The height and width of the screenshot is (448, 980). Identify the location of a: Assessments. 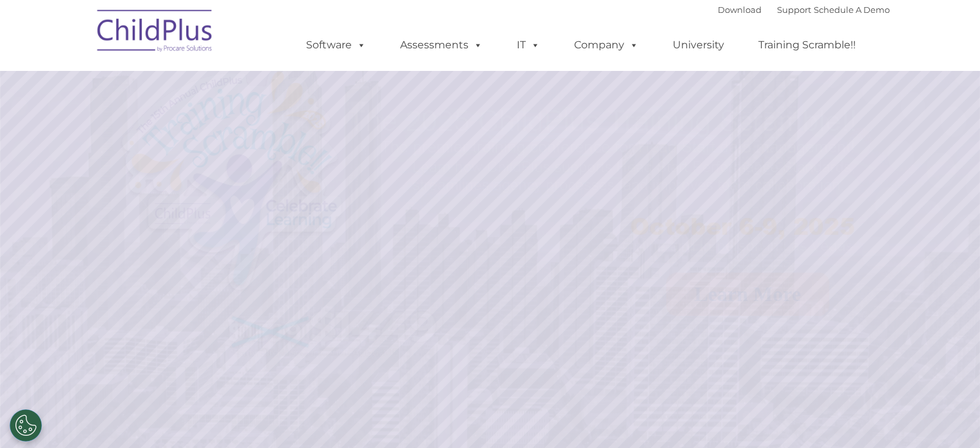
(441, 45).